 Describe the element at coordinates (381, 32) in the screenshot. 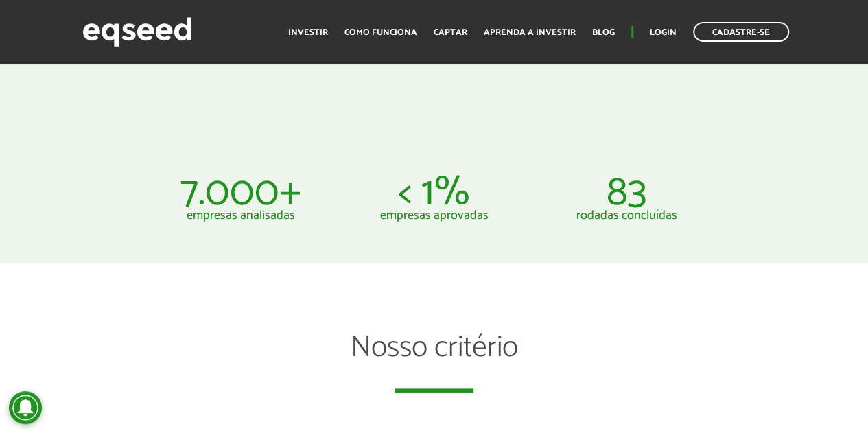

I see `a: Como funciona` at that location.